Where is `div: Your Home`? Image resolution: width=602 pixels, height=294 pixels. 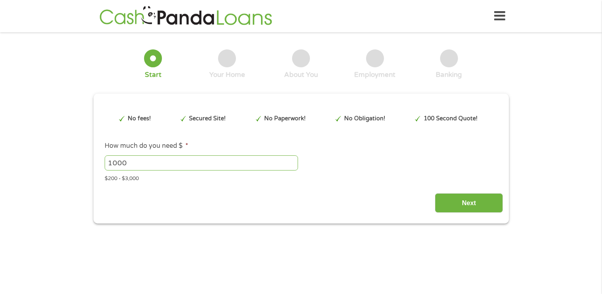
div: Your Home is located at coordinates (227, 75).